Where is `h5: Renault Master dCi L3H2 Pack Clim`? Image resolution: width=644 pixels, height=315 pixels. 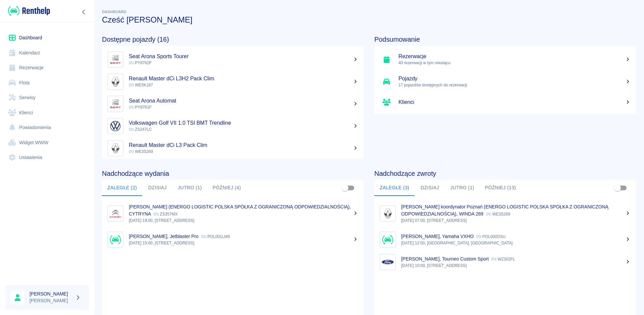 h5: Renault Master dCi L3H2 Pack Clim is located at coordinates (244, 79).